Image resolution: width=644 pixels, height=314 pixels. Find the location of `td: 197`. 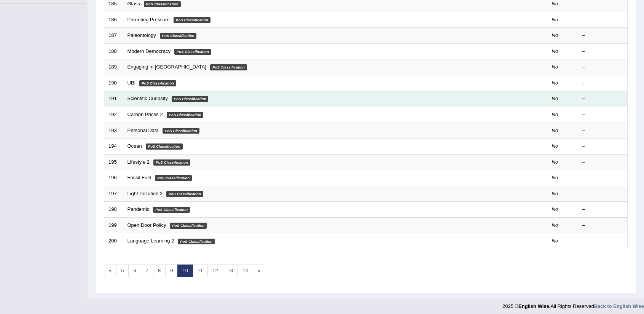

td: 197 is located at coordinates (114, 194).